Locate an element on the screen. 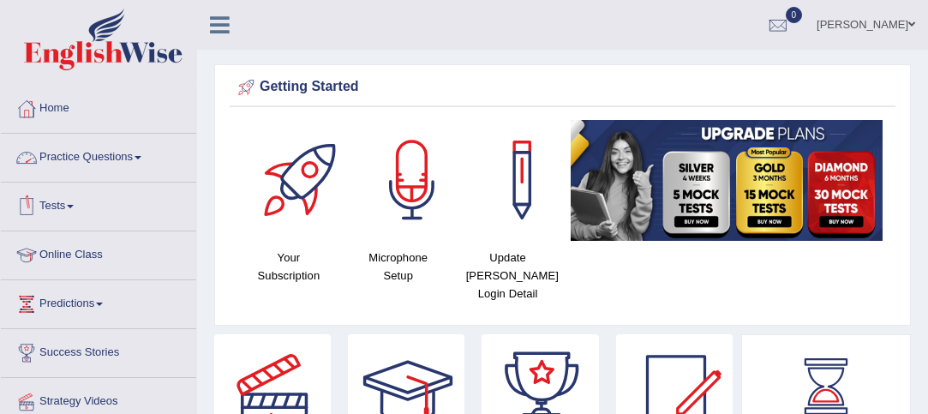 This screenshot has height=414, width=928. a: Predictions is located at coordinates (99, 302).